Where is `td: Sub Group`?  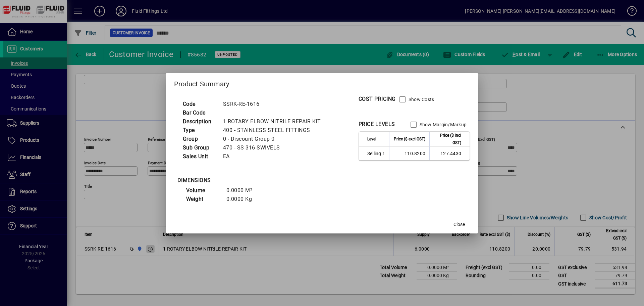 td: Sub Group is located at coordinates (200, 148).